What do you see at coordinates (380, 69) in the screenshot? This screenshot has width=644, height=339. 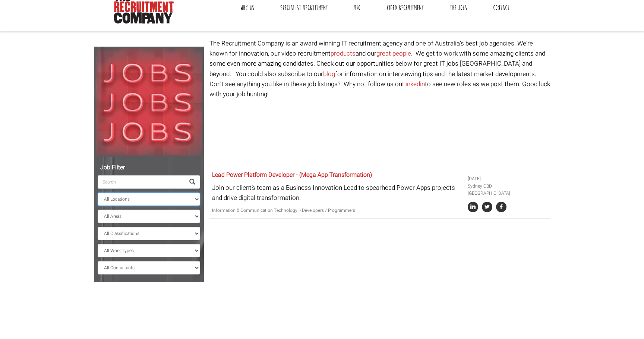 I see `p: The Recruitment Company is an award winning IT recruitment agency and one of Australia's best job...` at bounding box center [380, 69].